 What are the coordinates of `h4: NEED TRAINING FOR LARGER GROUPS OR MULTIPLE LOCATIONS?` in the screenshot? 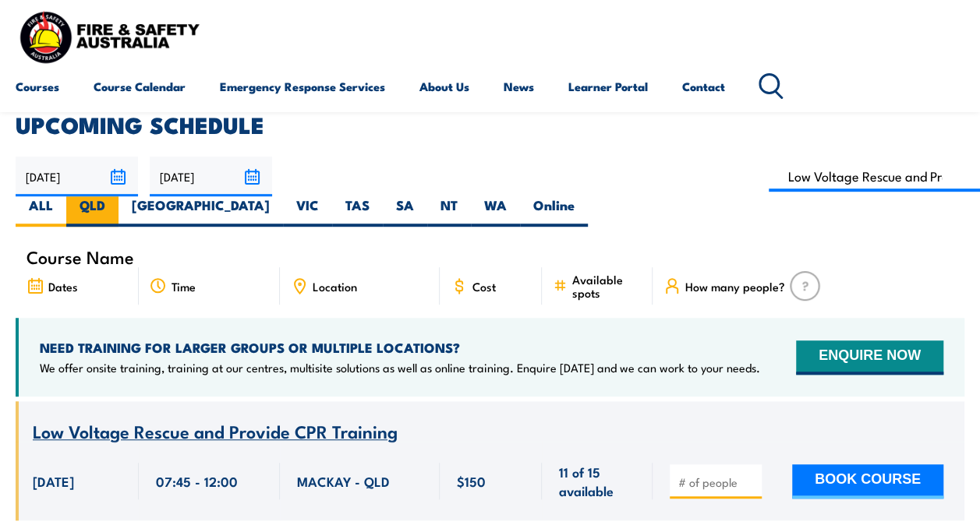 It's located at (400, 348).